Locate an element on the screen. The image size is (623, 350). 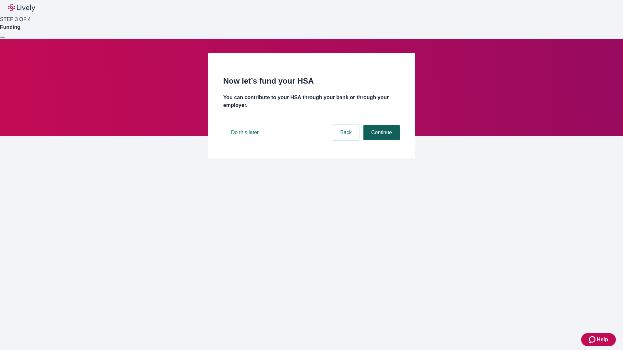
button: Do this later is located at coordinates (244, 133).